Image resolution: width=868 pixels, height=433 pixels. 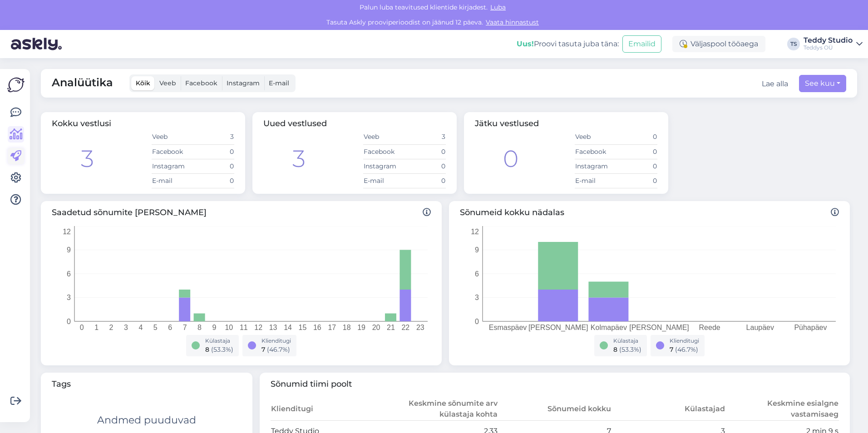 I want to click on span: E-mail, so click(x=279, y=83).